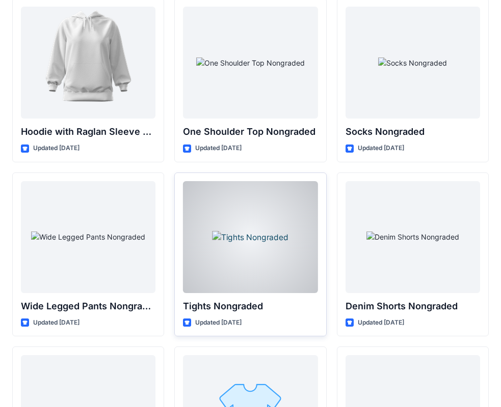 Image resolution: width=501 pixels, height=407 pixels. What do you see at coordinates (88, 237) in the screenshot?
I see `a: Wide Legged Pants Nongraded` at bounding box center [88, 237].